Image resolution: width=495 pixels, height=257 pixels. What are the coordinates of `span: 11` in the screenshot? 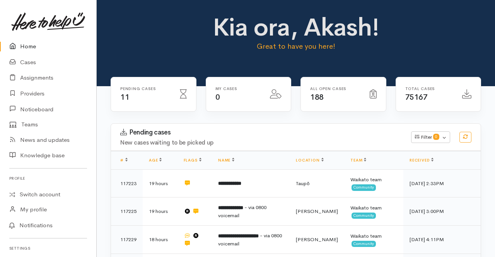 It's located at (124, 97).